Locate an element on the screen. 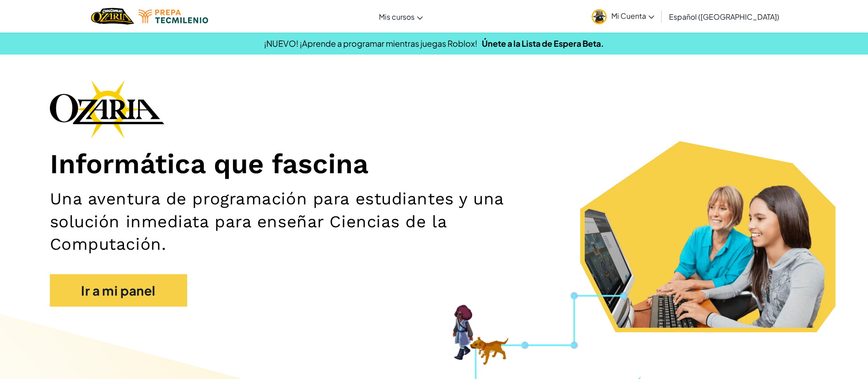 Image resolution: width=868 pixels, height=379 pixels. span: ¡NUEVO! ¡Aprende a programar mientras juegas Roblox! is located at coordinates (370, 43).